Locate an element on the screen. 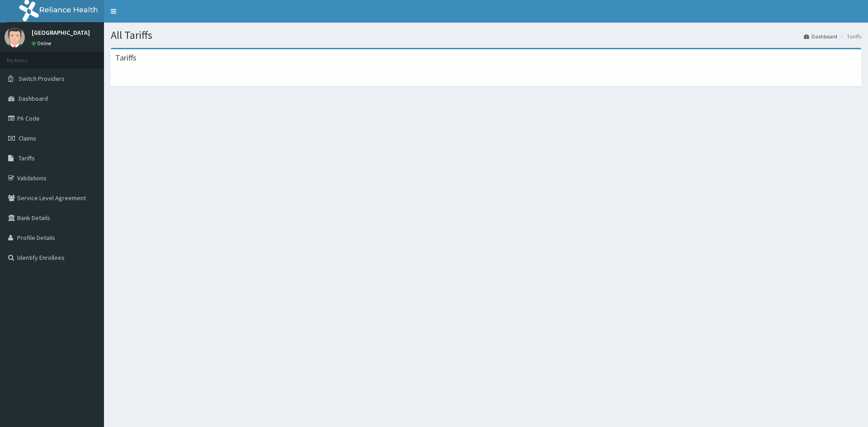 Image resolution: width=868 pixels, height=427 pixels. a: Dashboard is located at coordinates (820, 36).